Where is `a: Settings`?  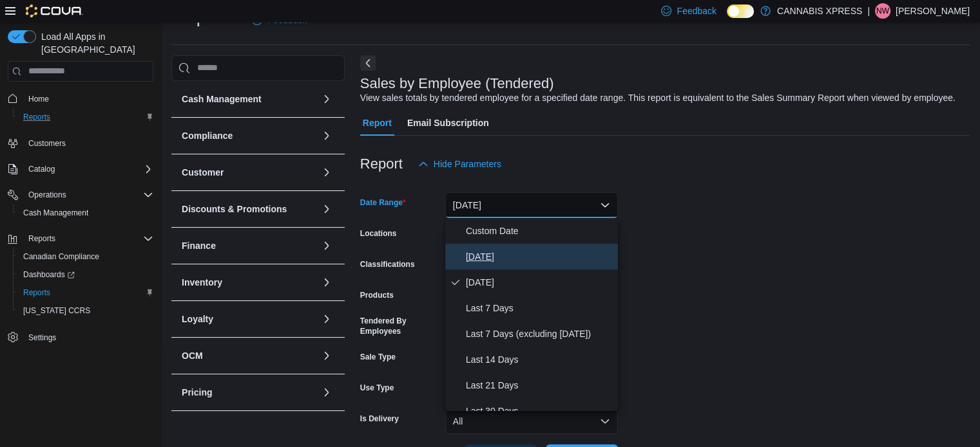 a: Settings is located at coordinates (42, 338).